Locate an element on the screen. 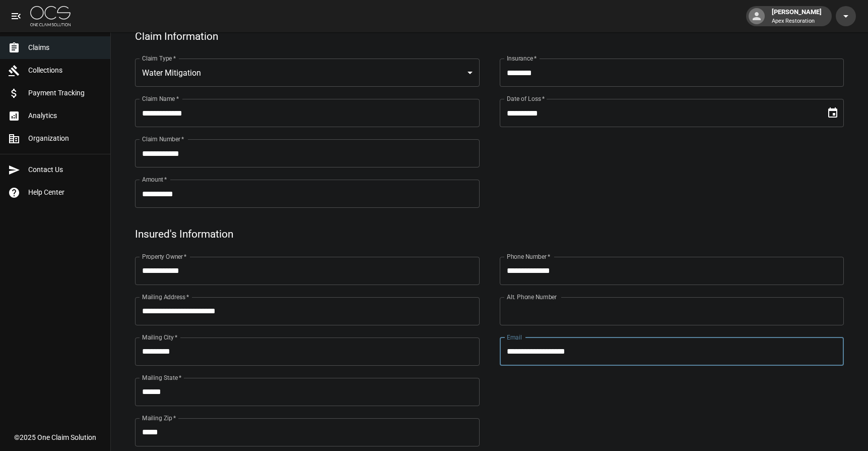 The width and height of the screenshot is (868, 451). span: Collections is located at coordinates (65, 70).